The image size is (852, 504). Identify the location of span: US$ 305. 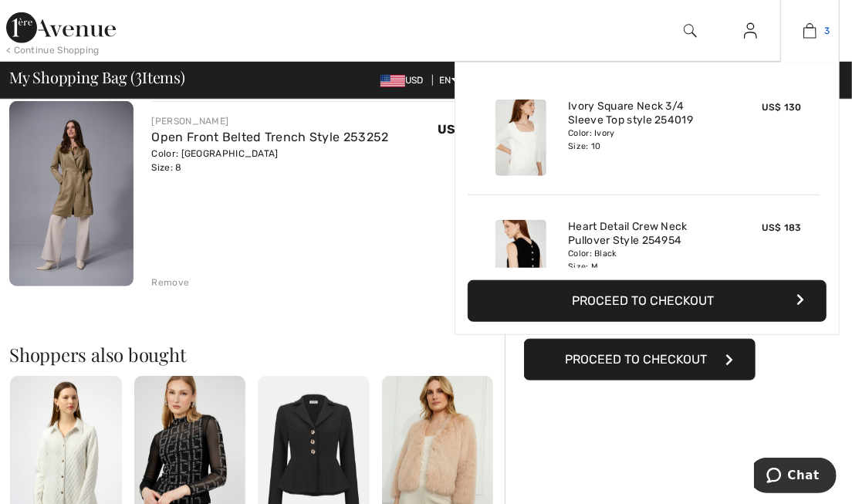
(464, 129).